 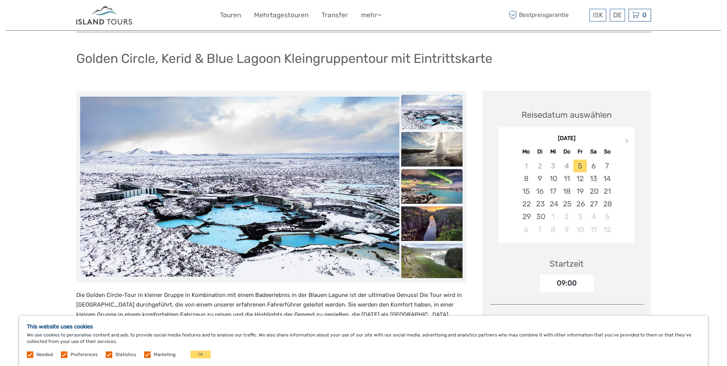 I want to click on a: Mehrtagestouren, so click(x=281, y=15).